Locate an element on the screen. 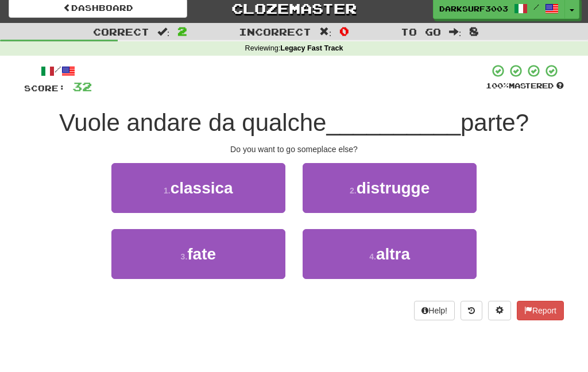 This screenshot has height=372, width=588. button: Round history (alt+y) is located at coordinates (471, 310).